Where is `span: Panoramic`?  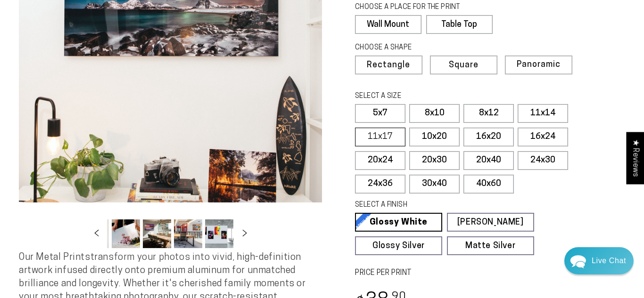 span: Panoramic is located at coordinates (539, 64).